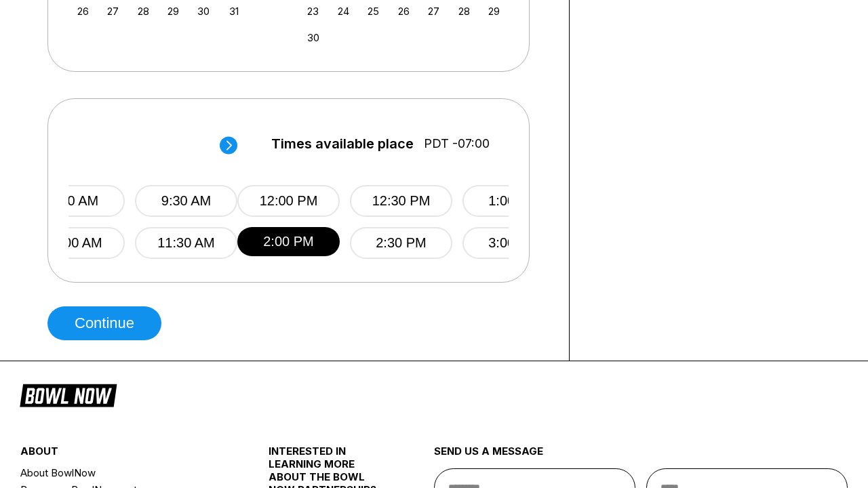 The width and height of the screenshot is (868, 488). I want to click on div: Choose Tuesday, October 28th, 2025, so click(143, 11).